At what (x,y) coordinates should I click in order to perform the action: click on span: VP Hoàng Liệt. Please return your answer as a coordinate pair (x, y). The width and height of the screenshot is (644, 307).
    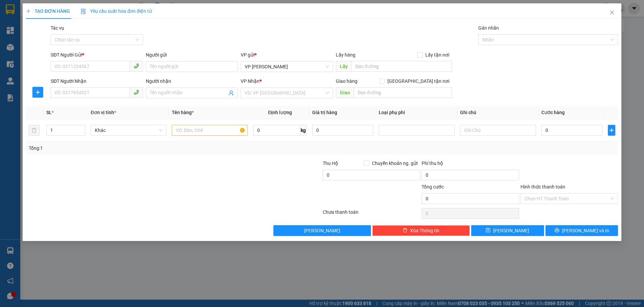
    Looking at the image, I should click on (287, 67).